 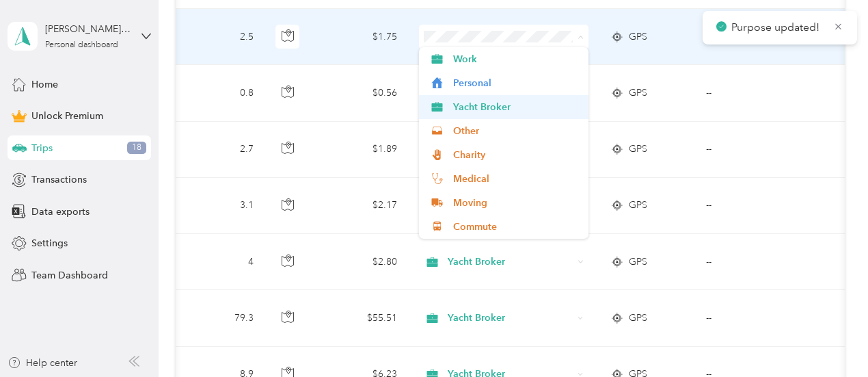 I want to click on span: Data exports, so click(x=60, y=211).